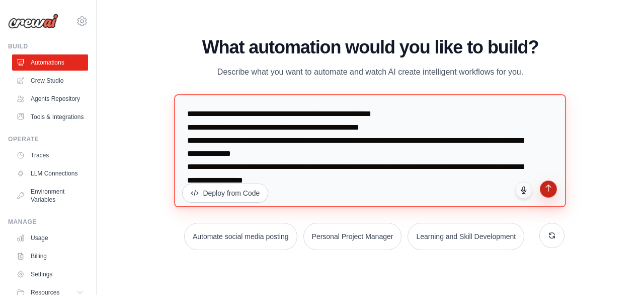  Describe the element at coordinates (50, 116) in the screenshot. I see `a: Tools & Integrations` at that location.